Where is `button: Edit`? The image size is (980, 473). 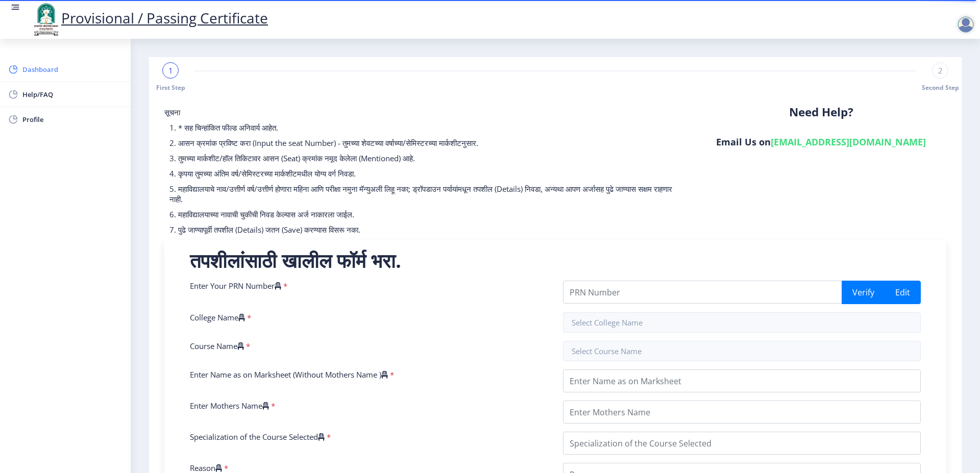
button: Edit is located at coordinates (903, 292).